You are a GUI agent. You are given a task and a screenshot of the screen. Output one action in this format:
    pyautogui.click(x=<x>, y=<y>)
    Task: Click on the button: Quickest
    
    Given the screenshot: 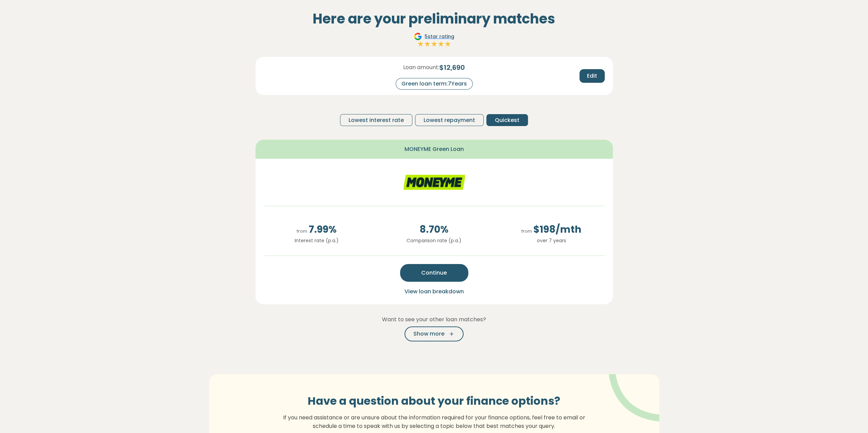 What is the action you would take?
    pyautogui.click(x=507, y=120)
    